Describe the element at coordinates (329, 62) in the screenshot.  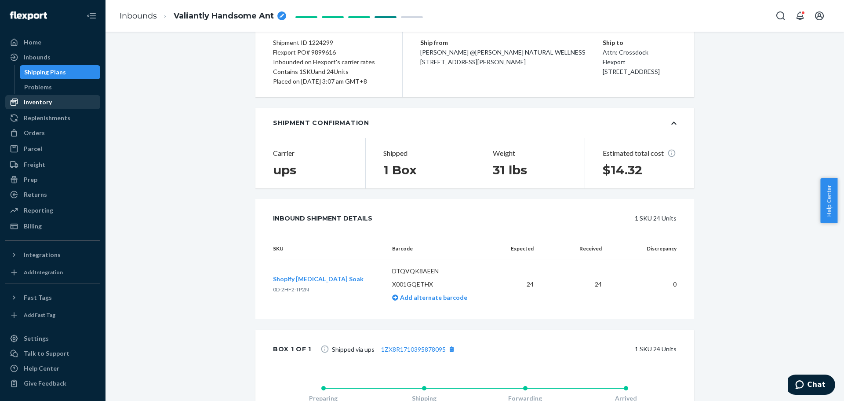
I see `div: Inbounded on Flexport's carrier rates` at that location.